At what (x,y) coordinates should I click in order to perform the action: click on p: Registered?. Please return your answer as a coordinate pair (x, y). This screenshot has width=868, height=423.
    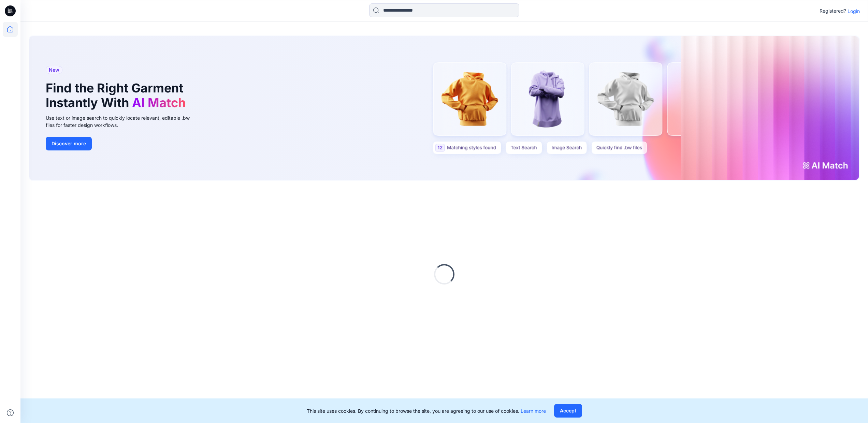
    Looking at the image, I should click on (833, 11).